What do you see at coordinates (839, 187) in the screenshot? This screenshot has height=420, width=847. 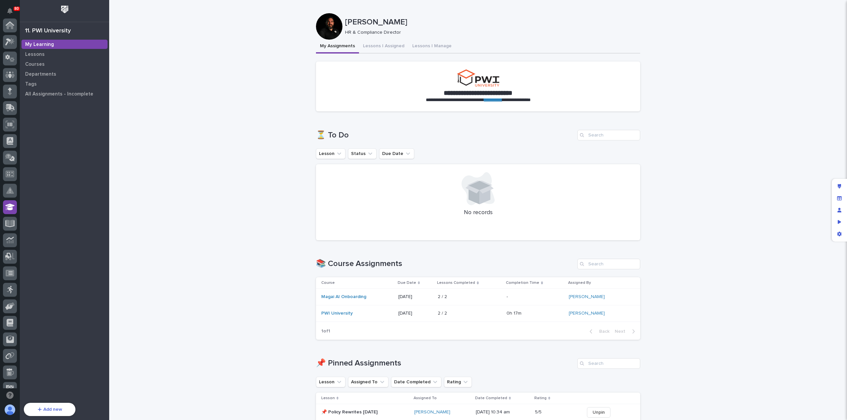 I see `div: Edit layout` at bounding box center [839, 187].